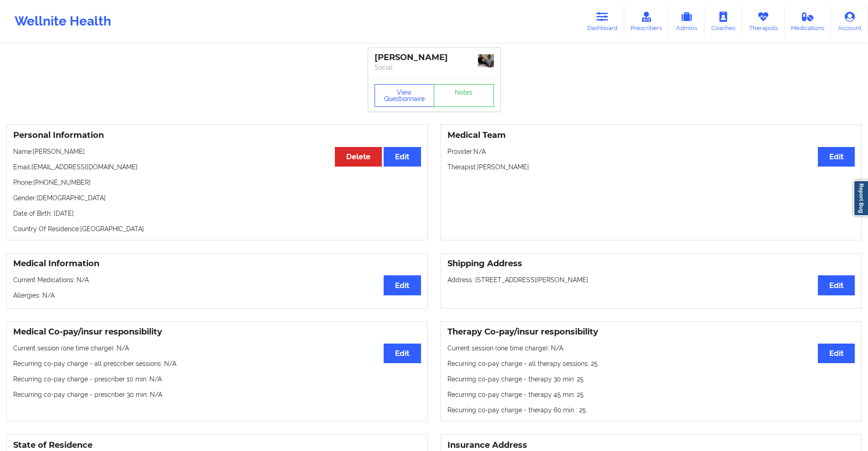  Describe the element at coordinates (602, 21) in the screenshot. I see `a: Dashboard` at that location.